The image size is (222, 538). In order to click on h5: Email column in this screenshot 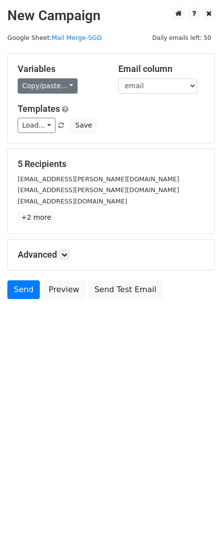, I will do `click(161, 69)`.